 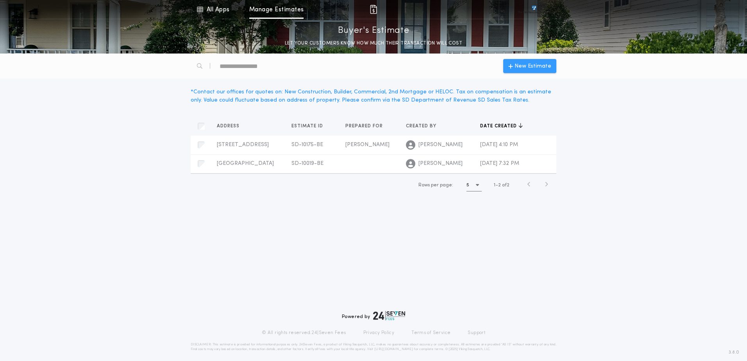 What do you see at coordinates (374, 347) in the screenshot?
I see `p: DISCLAIMER: This estimate is provided for informational purposes only. 24|Seven Fees, a product o...` at bounding box center [374, 347].